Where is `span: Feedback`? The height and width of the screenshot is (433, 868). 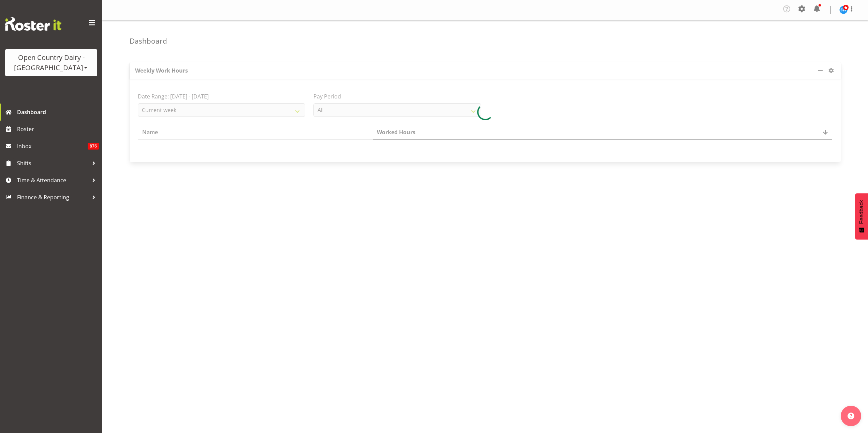
span: Feedback is located at coordinates (861, 212).